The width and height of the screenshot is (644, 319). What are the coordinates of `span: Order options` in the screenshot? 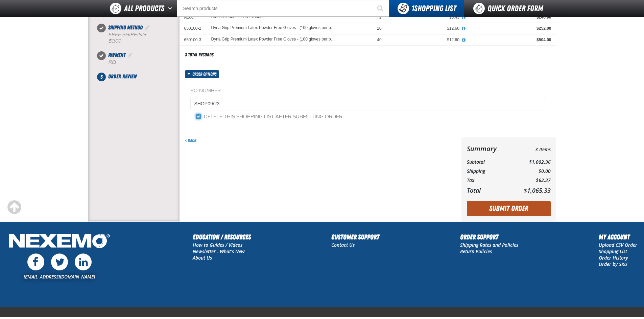 It's located at (205, 74).